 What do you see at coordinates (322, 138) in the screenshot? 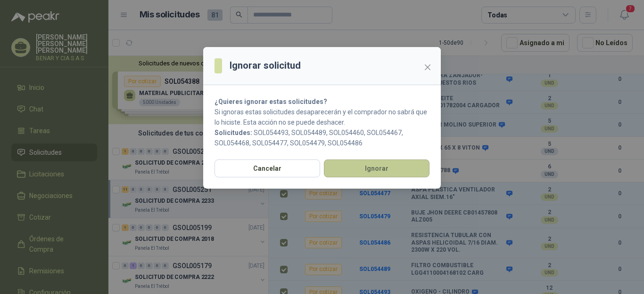
I see `p: SOL054493, SOL054489, SOL054460, SOL054467, SOL054468, SOL054477, SOL054479, SOL054486` at bounding box center [322, 138].